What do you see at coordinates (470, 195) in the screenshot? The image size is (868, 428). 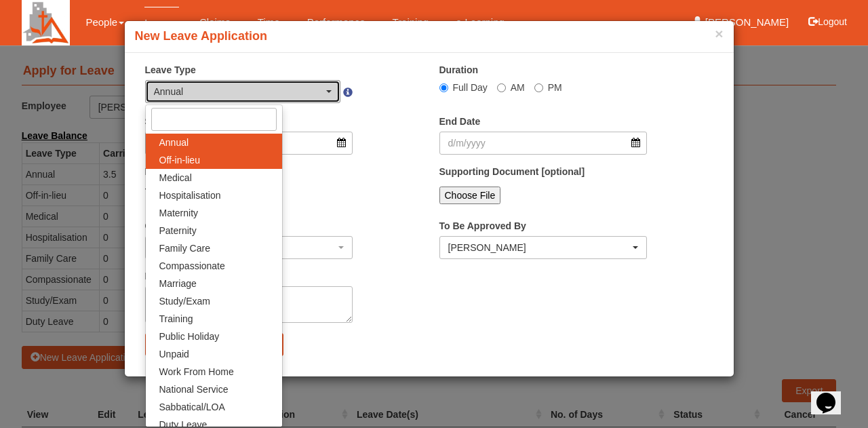 I see `input: Choose File` at bounding box center [470, 195].